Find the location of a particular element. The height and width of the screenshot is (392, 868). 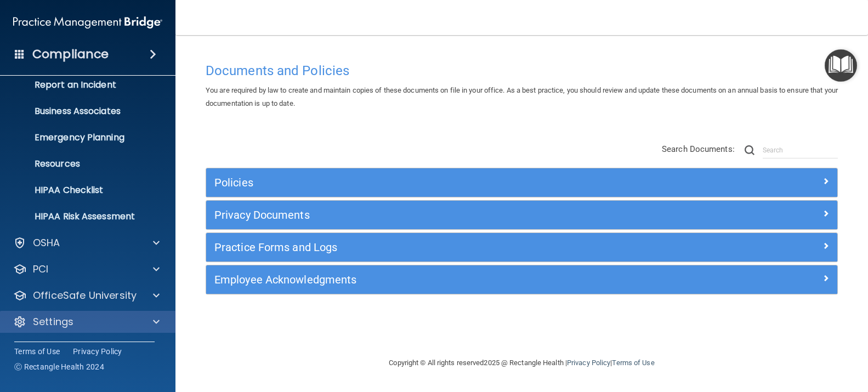

h5: Employee Acknowledgments is located at coordinates (442, 280).